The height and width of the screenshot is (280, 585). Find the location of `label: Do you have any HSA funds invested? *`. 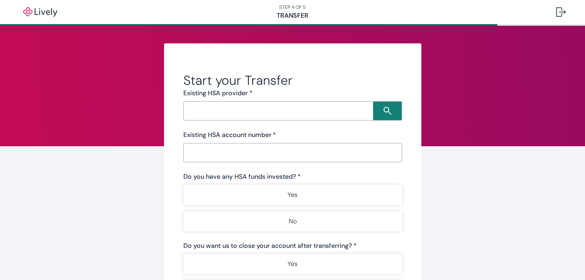

label: Do you have any HSA funds invested? * is located at coordinates (242, 177).